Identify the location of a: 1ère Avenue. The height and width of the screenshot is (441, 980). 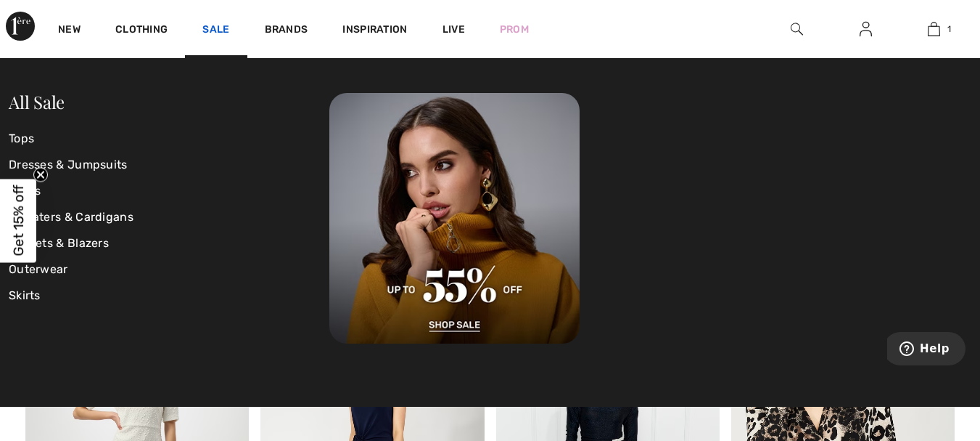
(20, 26).